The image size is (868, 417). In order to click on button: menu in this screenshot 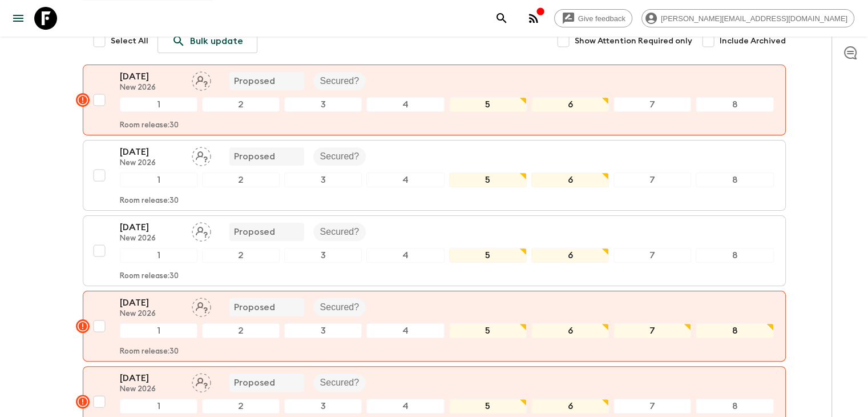, I will do `click(18, 18)`.